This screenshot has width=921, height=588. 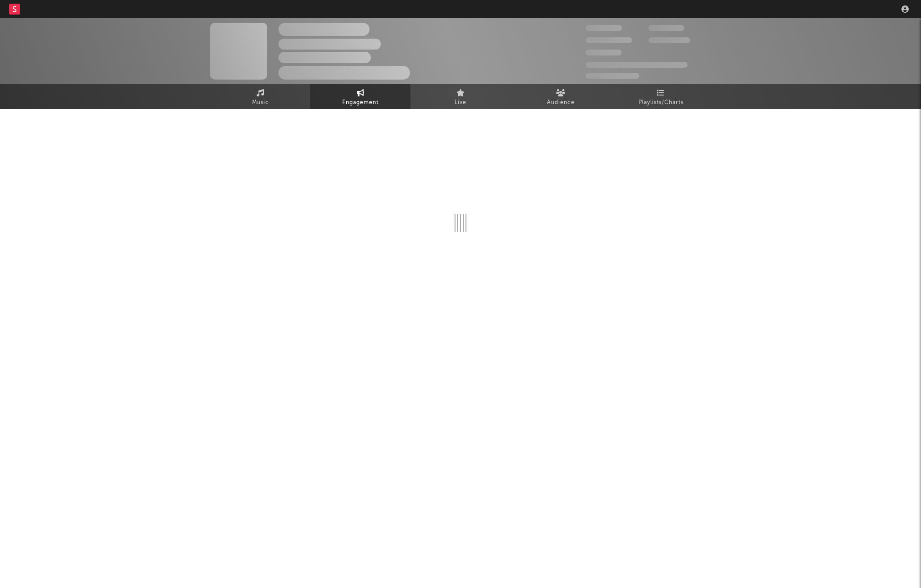 I want to click on a: Audience, so click(x=561, y=96).